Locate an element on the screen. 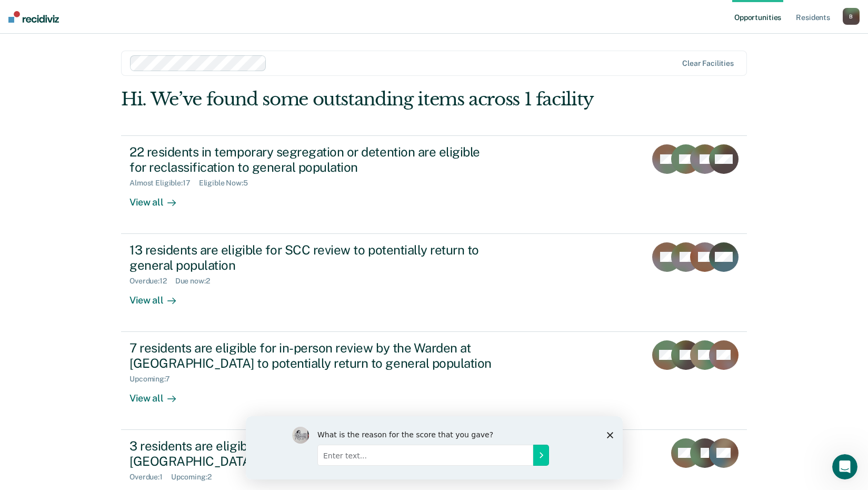 The width and height of the screenshot is (868, 490). input: Enter text... is located at coordinates (180, 39).